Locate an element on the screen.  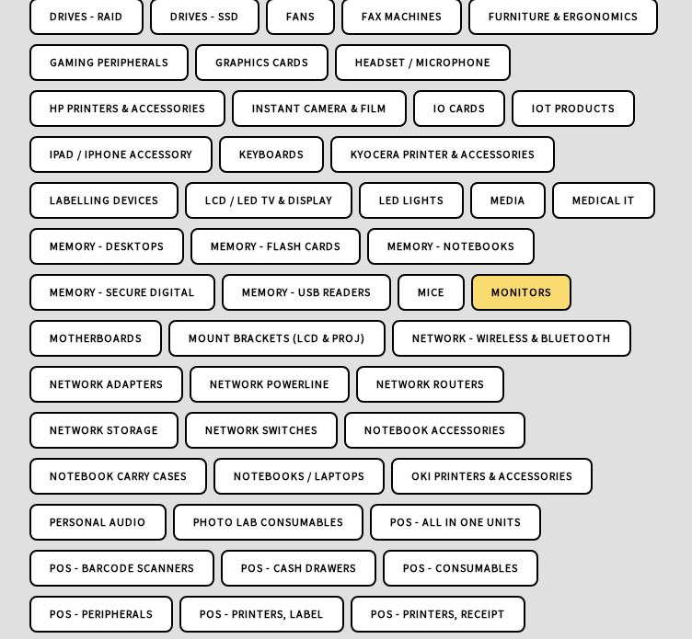
a: Memory - USB Readers is located at coordinates (306, 292).